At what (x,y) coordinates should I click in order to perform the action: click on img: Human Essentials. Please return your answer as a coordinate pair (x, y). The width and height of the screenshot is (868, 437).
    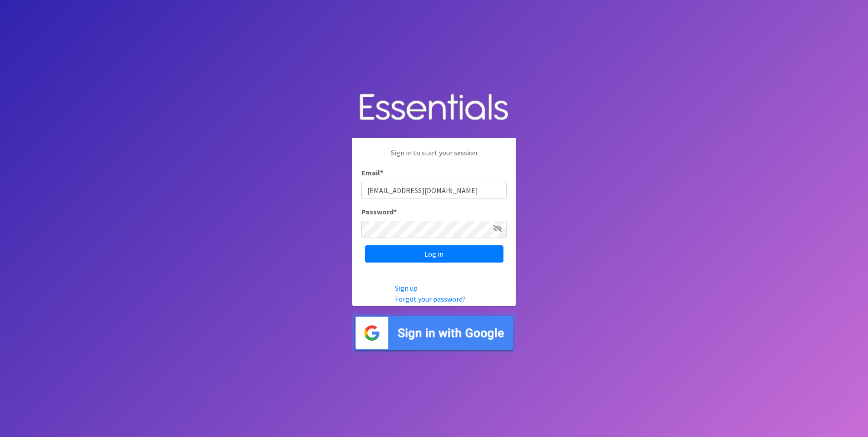
    Looking at the image, I should click on (434, 108).